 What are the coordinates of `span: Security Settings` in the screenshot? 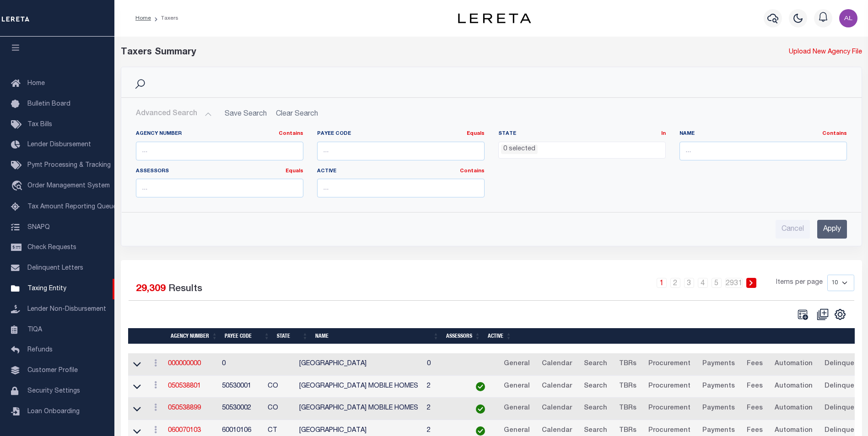 It's located at (54, 391).